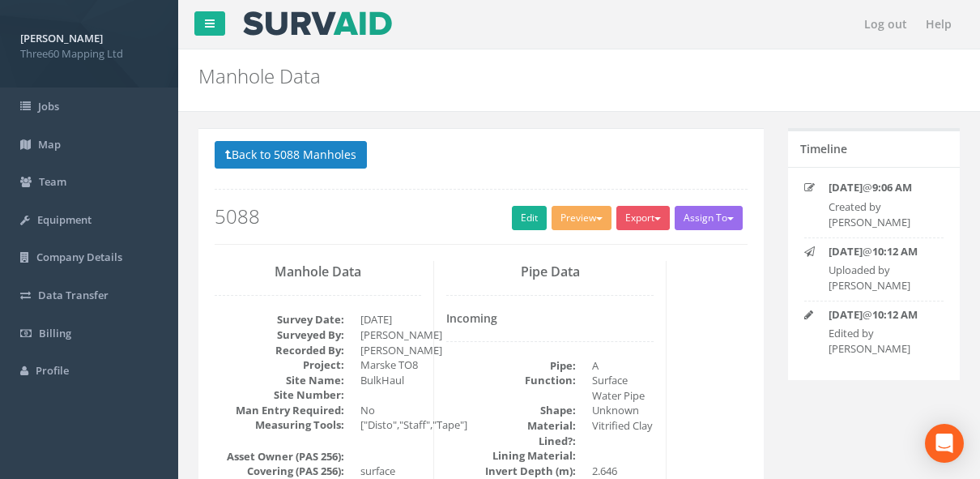  Describe the element at coordinates (52, 370) in the screenshot. I see `span: Profile` at that location.